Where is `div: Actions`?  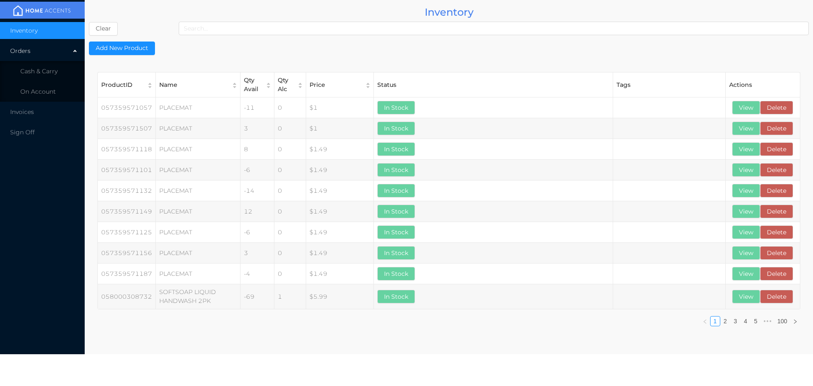 div: Actions is located at coordinates (763, 85).